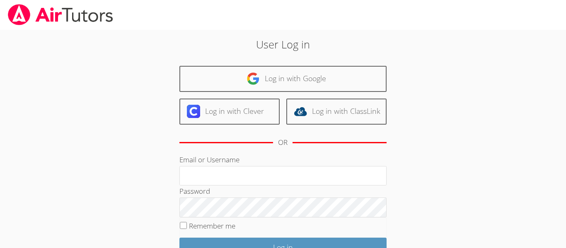 The width and height of the screenshot is (566, 248). I want to click on a: Log in with Google, so click(283, 79).